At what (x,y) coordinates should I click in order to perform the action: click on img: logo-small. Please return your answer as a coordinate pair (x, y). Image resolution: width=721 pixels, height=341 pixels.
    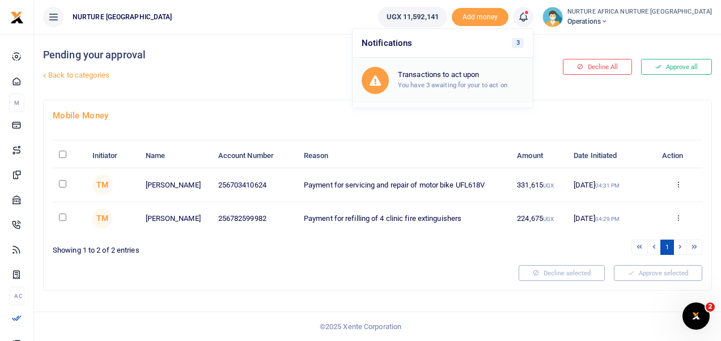
    Looking at the image, I should click on (17, 18).